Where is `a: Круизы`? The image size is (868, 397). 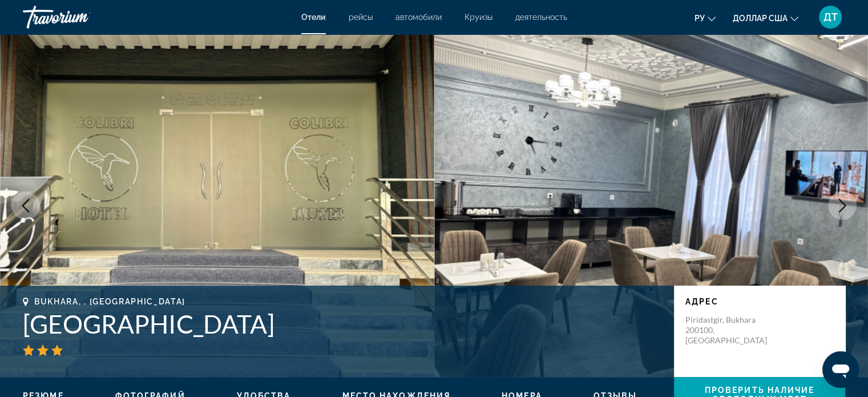
a: Круизы is located at coordinates (478, 17).